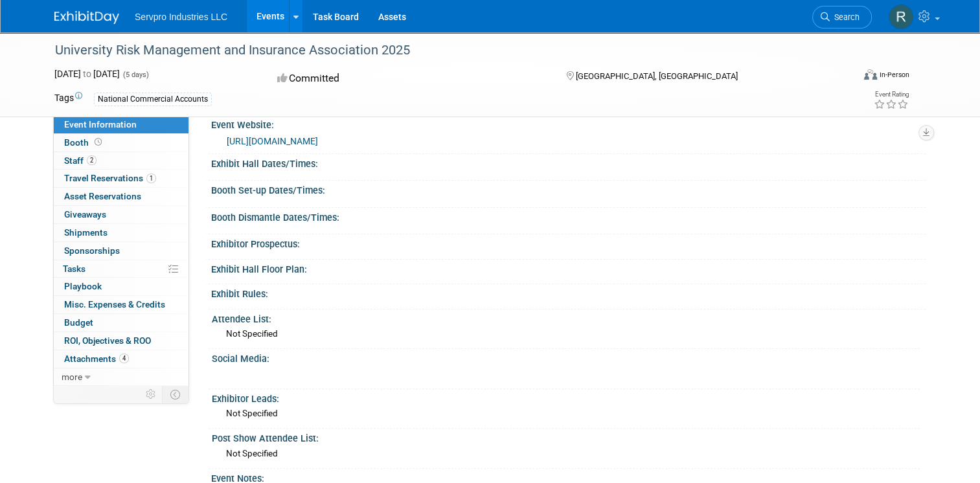 The image size is (980, 483). Describe the element at coordinates (121, 377) in the screenshot. I see `a: more` at that location.